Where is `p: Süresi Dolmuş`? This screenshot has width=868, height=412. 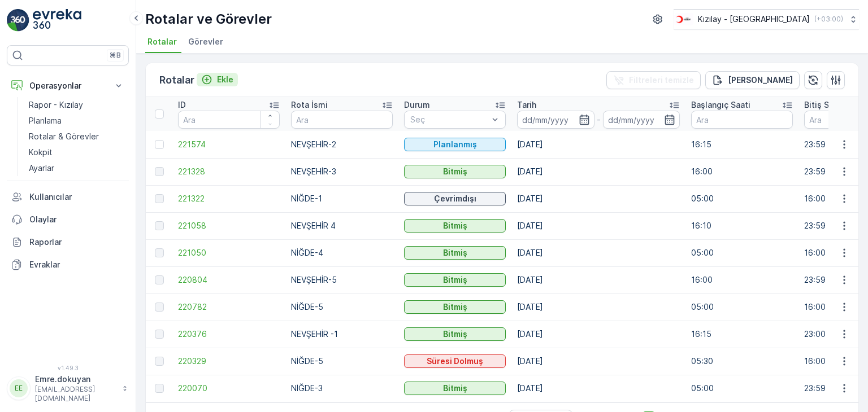 p: Süresi Dolmuş is located at coordinates (455, 361).